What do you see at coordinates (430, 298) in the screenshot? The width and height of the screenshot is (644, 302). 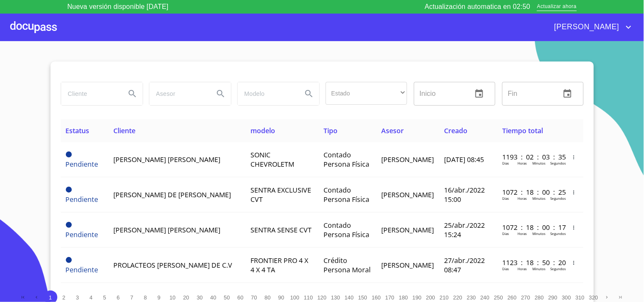 I see `span: 200` at bounding box center [430, 298].